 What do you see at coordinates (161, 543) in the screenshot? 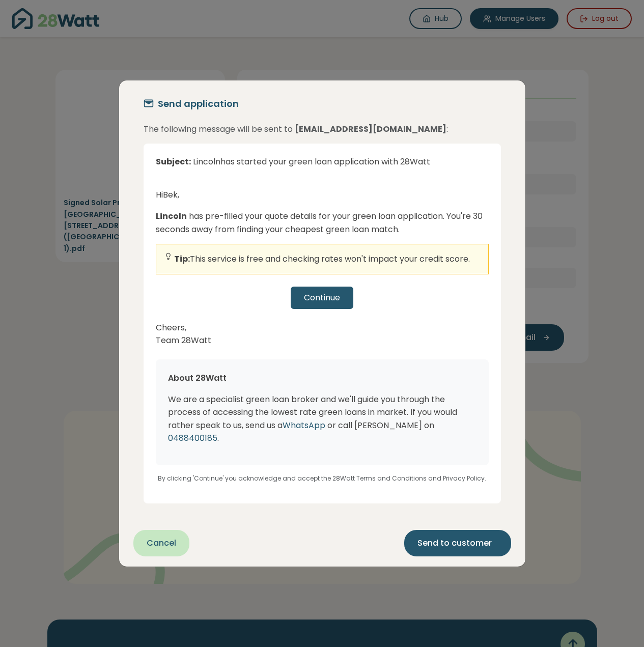
I see `button: Cancel` at bounding box center [161, 543].